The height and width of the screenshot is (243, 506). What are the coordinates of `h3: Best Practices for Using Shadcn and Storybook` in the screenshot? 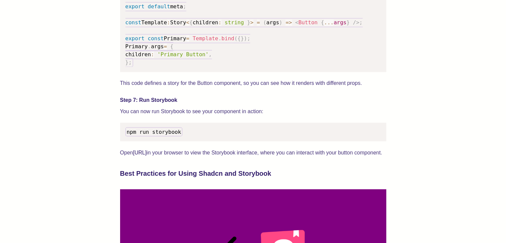 It's located at (253, 173).